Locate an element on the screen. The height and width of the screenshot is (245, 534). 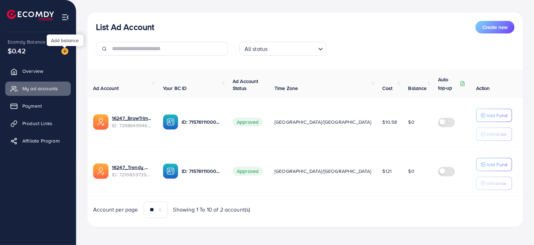
img: logo is located at coordinates (30, 15).